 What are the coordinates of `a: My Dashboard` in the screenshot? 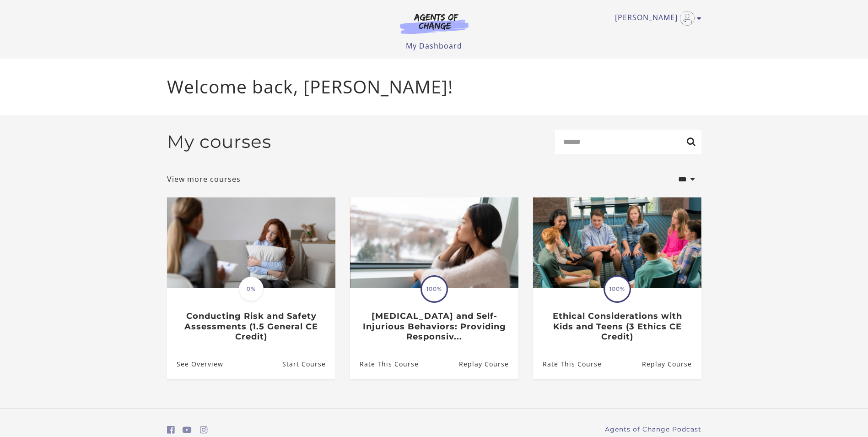 It's located at (434, 46).